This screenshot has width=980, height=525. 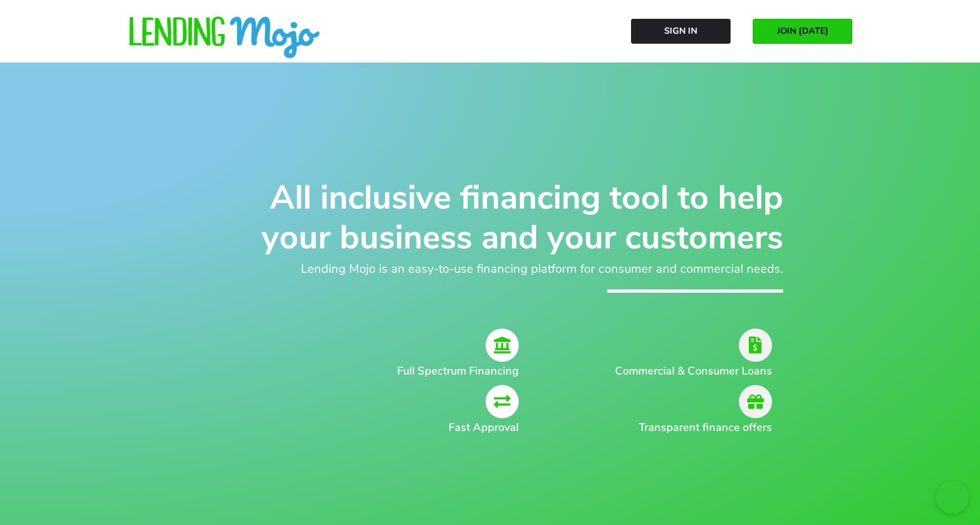 What do you see at coordinates (681, 31) in the screenshot?
I see `span: Sign In` at bounding box center [681, 31].